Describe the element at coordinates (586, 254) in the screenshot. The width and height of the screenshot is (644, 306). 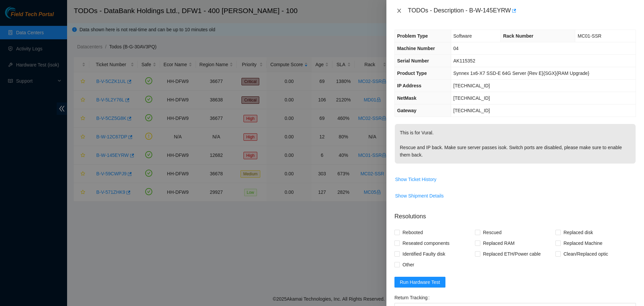
I see `span: Clean/Replaced optic` at that location.